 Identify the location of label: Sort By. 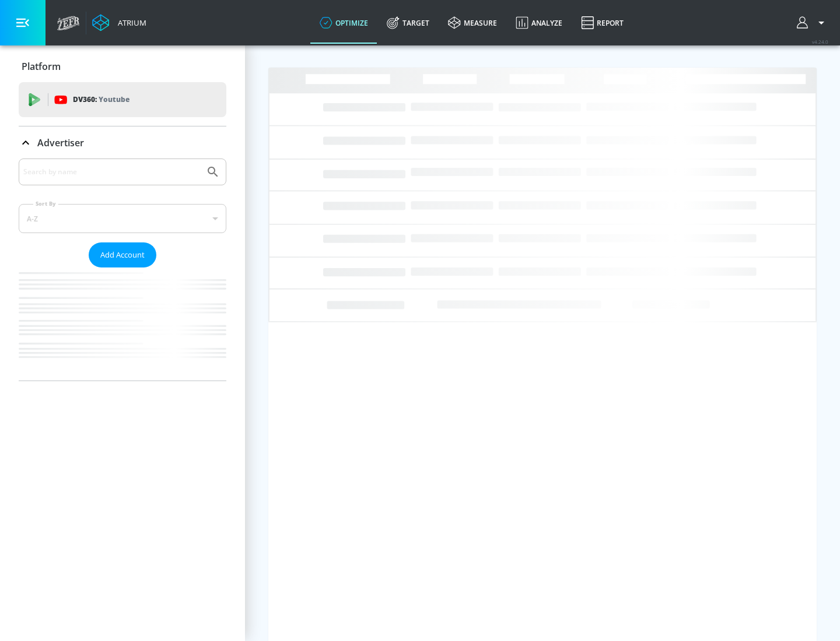
(46, 203).